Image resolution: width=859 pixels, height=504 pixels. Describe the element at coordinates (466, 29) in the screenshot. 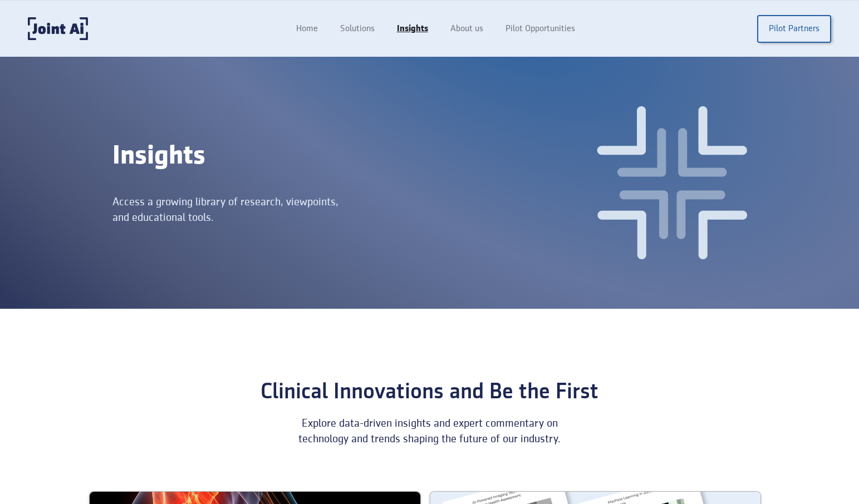

I see `a: About us` at that location.